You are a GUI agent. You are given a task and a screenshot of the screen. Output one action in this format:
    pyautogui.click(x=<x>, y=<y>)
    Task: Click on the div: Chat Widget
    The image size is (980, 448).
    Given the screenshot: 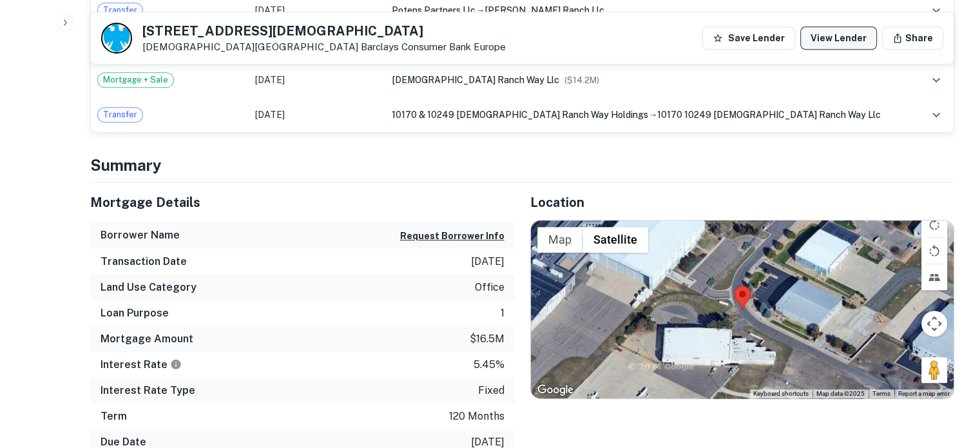 What is the action you would take?
    pyautogui.click(x=948, y=376)
    